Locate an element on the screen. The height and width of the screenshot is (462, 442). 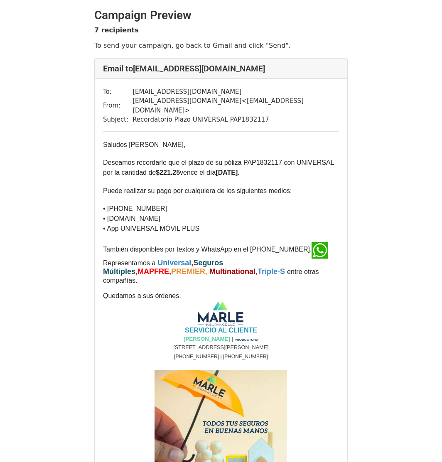
img: whatsapp (1) | INews Guyana is located at coordinates (320, 250).